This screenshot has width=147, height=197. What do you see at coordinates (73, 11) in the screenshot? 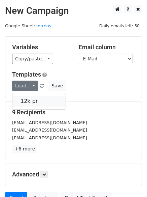
I see `h2: New Campaign` at bounding box center [73, 11].